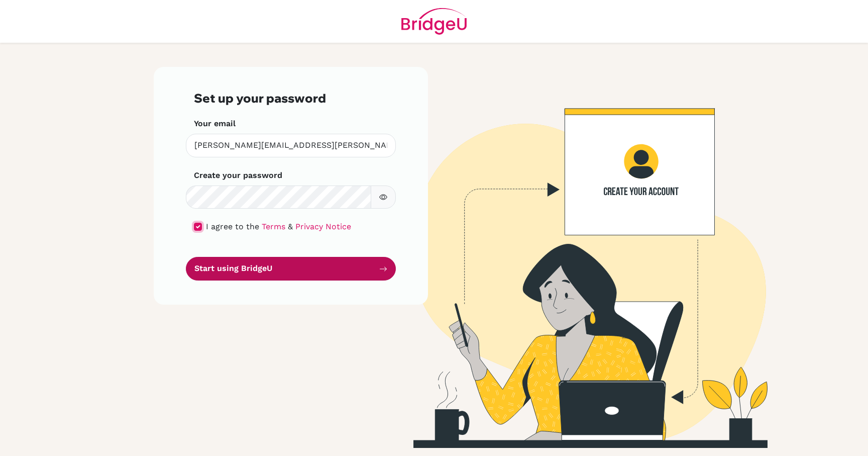 Image resolution: width=868 pixels, height=456 pixels. Describe the element at coordinates (215, 124) in the screenshot. I see `label: Your email` at that location.